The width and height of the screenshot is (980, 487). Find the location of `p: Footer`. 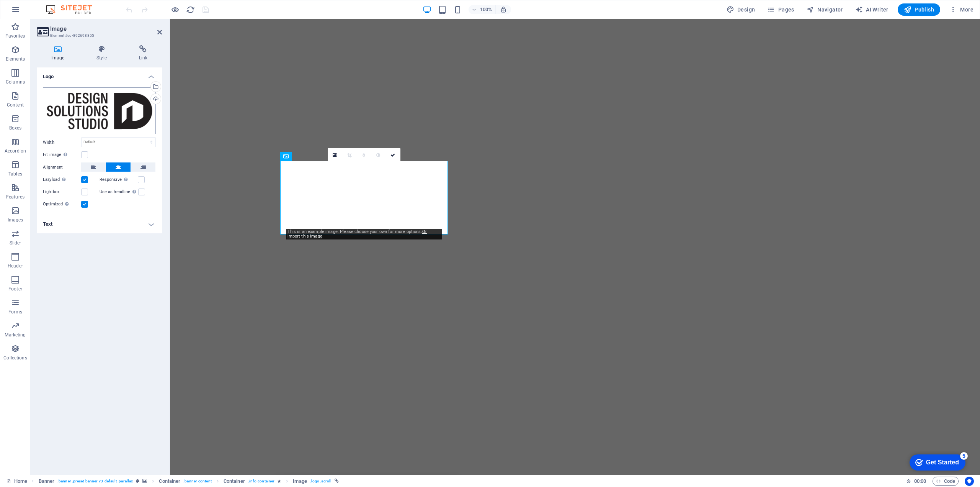

p: Footer is located at coordinates (15, 289).